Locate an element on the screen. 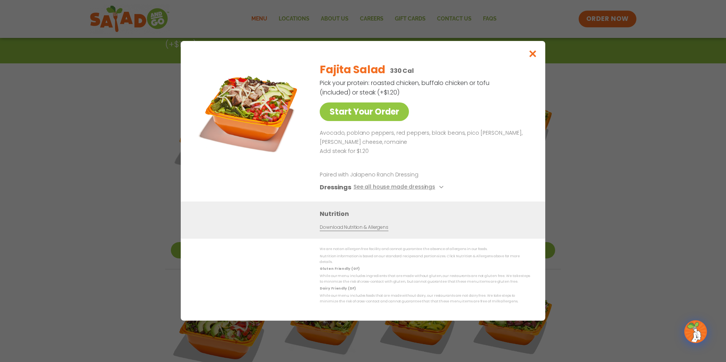 The image size is (726, 362). p: We are not an allergen free facility and cannot guarantee the absence of allergens in our foods. is located at coordinates (425, 249).